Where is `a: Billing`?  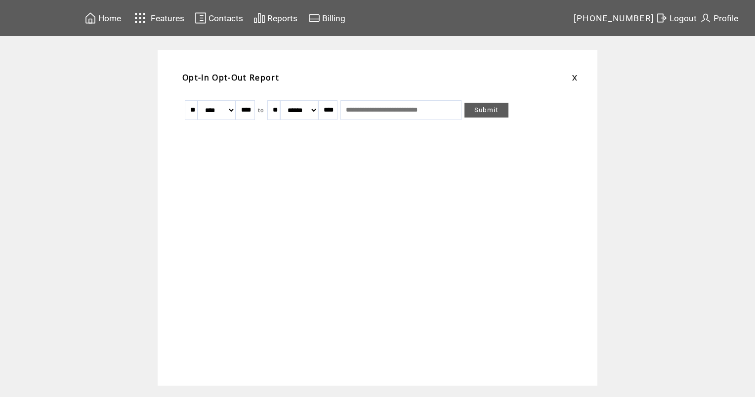 a: Billing is located at coordinates (327, 18).